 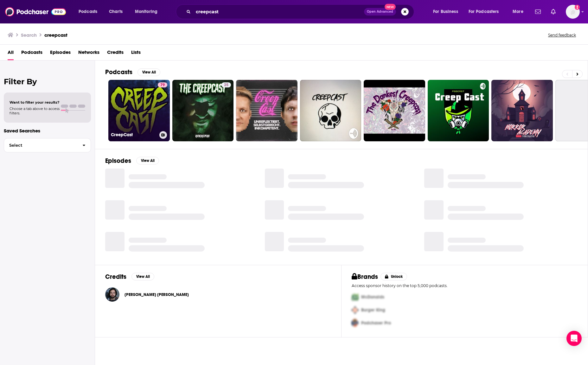 I want to click on span: Open Advanced, so click(x=380, y=12).